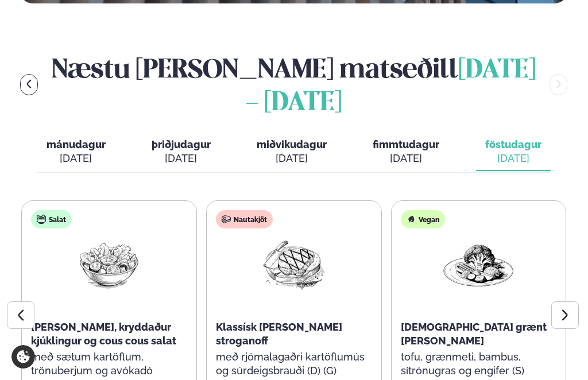  Describe the element at coordinates (294, 364) in the screenshot. I see `p: með rjómalagaðri kartöflumús og súrdeigsbrauði (D) (G)` at that location.